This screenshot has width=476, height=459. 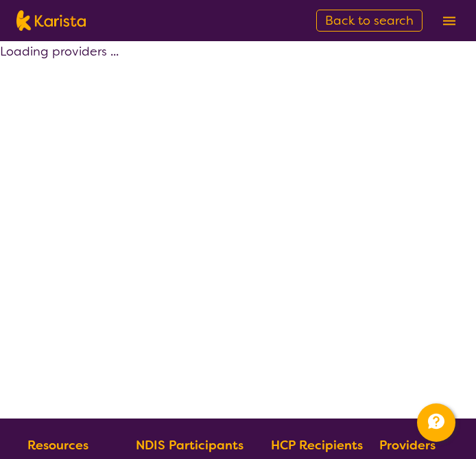 I want to click on b: HCP Recipients, so click(x=317, y=445).